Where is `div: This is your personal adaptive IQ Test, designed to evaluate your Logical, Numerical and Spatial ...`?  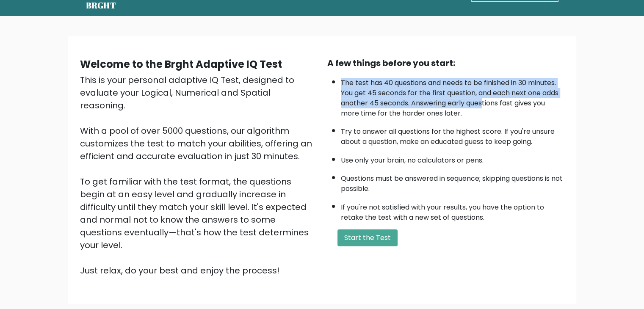 div: This is your personal adaptive IQ Test, designed to evaluate your Logical, Numerical and Spatial ... is located at coordinates (198, 175).